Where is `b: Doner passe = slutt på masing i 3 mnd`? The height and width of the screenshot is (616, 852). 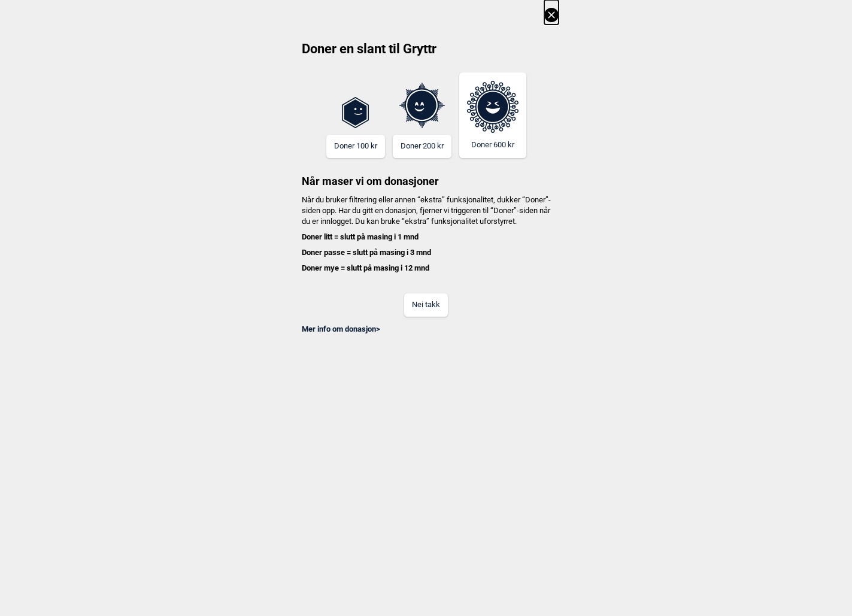 b: Doner passe = slutt på masing i 3 mnd is located at coordinates (366, 252).